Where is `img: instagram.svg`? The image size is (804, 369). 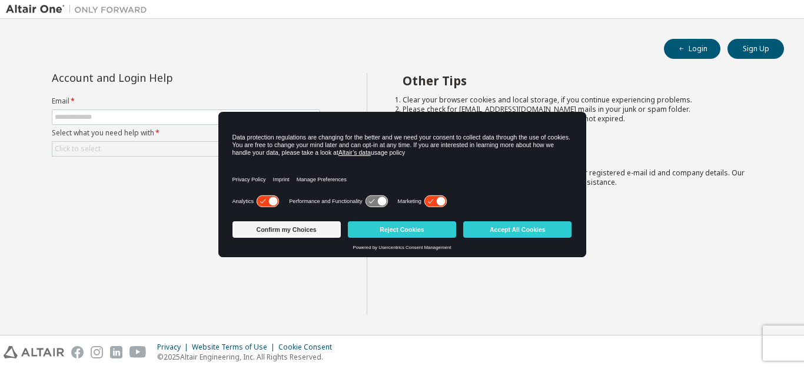 img: instagram.svg is located at coordinates (97, 352).